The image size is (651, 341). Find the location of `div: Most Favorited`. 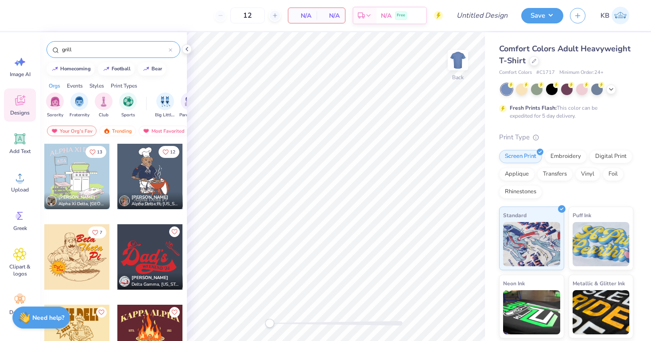

div: Most Favorited is located at coordinates (163, 131).